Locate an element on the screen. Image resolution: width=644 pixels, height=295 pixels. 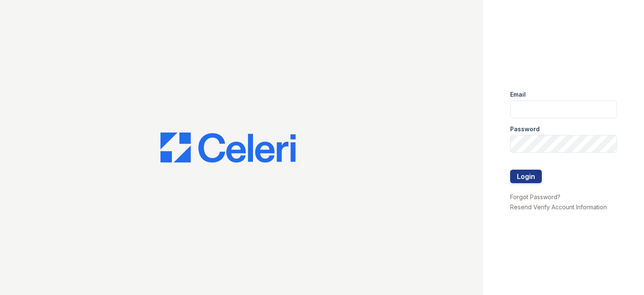
button: Login is located at coordinates (526, 176).